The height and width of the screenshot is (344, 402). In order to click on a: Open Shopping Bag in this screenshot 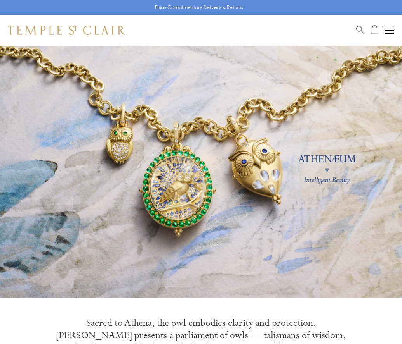, I will do `click(374, 30)`.